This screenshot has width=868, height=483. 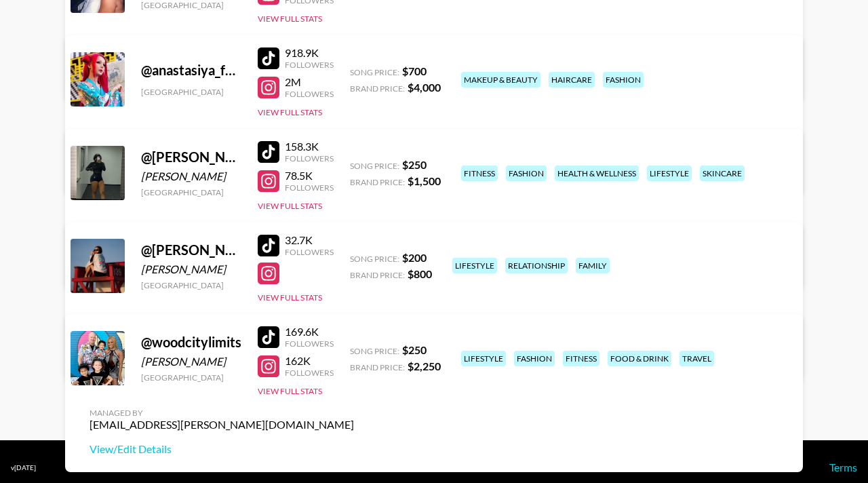 I want to click on div: 32.7K, so click(x=310, y=240).